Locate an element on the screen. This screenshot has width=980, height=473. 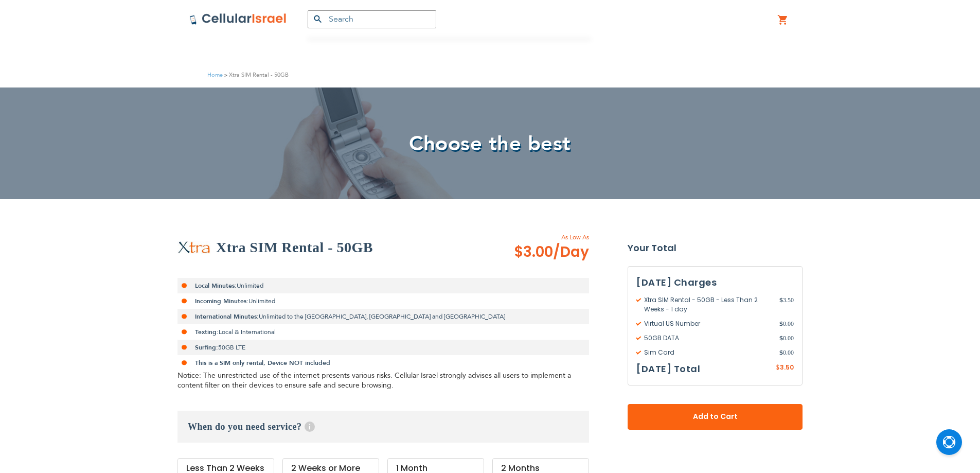
span: Help is located at coordinates (309, 426).